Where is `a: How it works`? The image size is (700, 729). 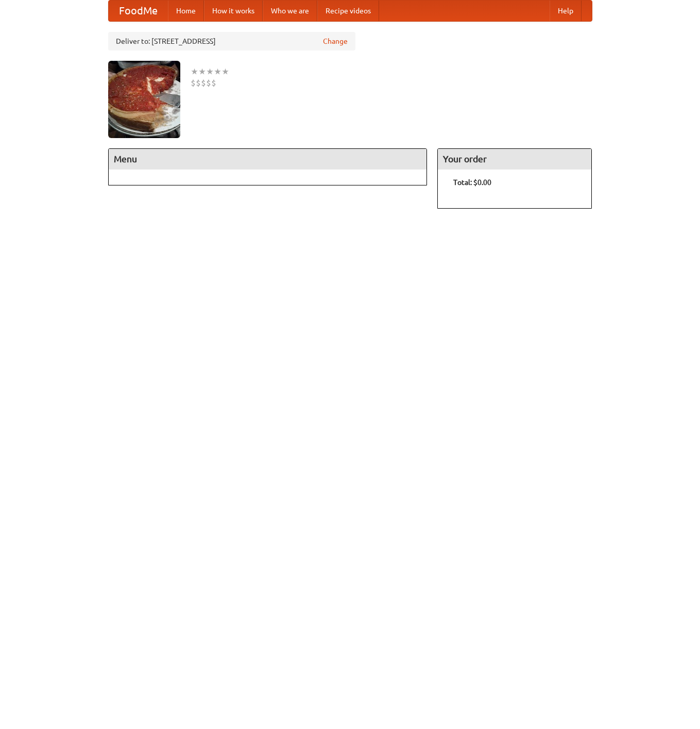
a: How it works is located at coordinates (234, 10).